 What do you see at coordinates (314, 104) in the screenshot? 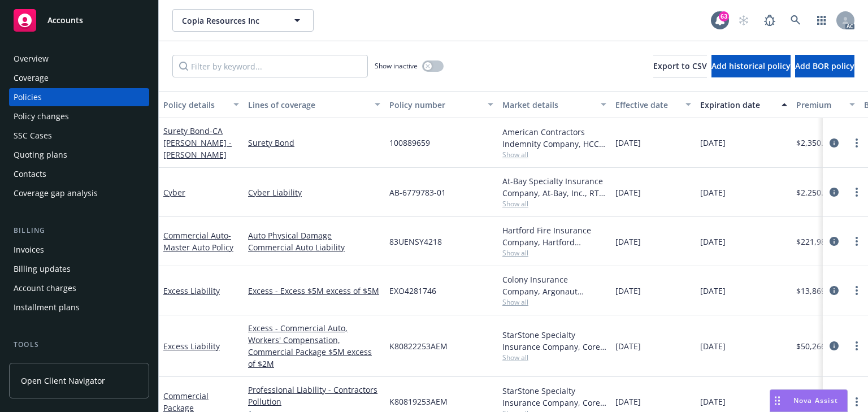
I see `button: Lines of coverage` at bounding box center [314, 104].